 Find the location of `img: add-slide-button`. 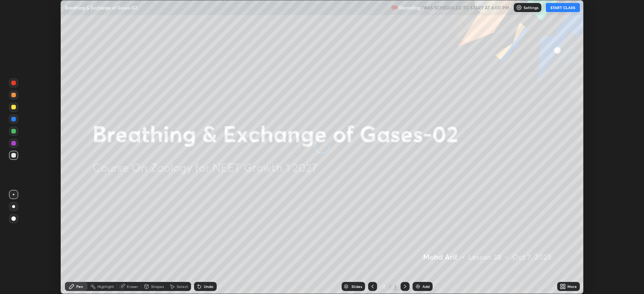

img: add-slide-button is located at coordinates (418, 286).